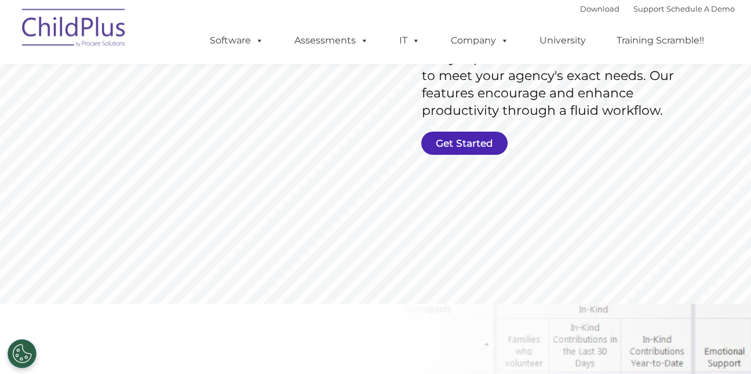 The height and width of the screenshot is (374, 751). What do you see at coordinates (660, 41) in the screenshot?
I see `a: Training Scramble!!` at bounding box center [660, 41].